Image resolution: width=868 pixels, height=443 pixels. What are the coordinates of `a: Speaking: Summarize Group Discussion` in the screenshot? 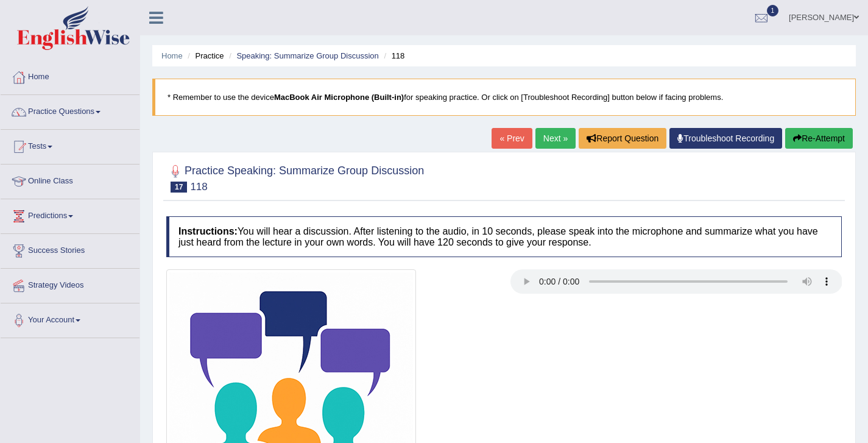 It's located at (307, 56).